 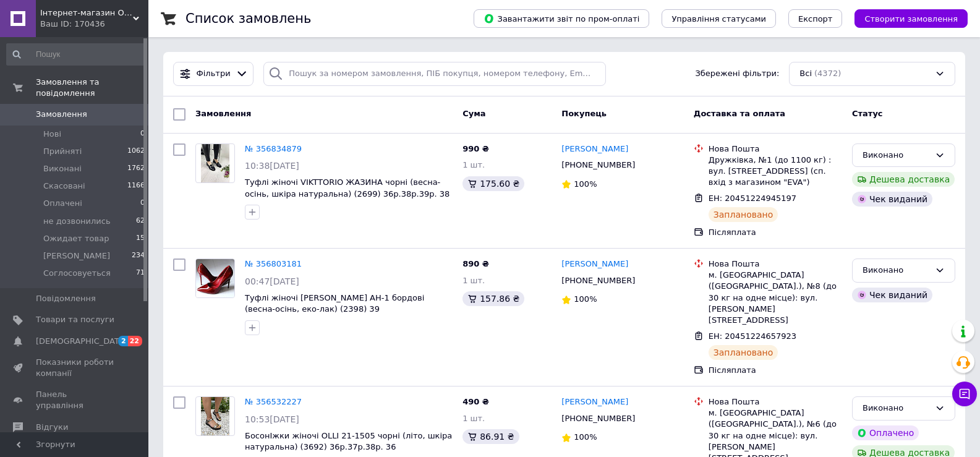 What do you see at coordinates (964, 394) in the screenshot?
I see `button: Чат з покупцем` at bounding box center [964, 394].